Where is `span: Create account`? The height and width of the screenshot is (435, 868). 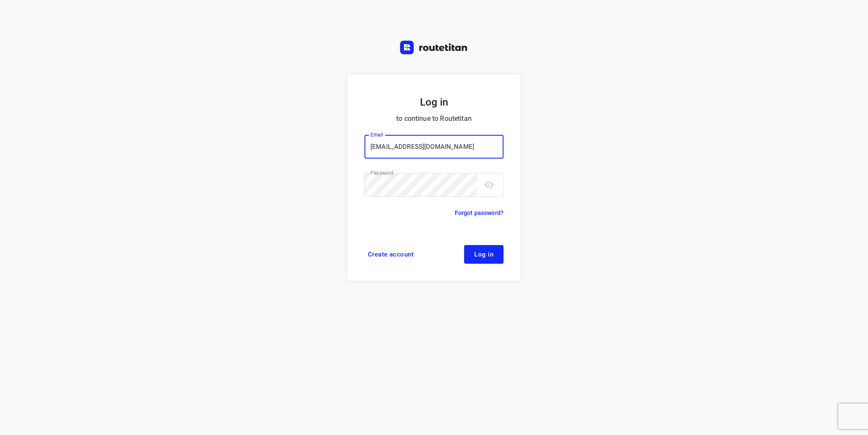 span: Create account is located at coordinates (391, 255).